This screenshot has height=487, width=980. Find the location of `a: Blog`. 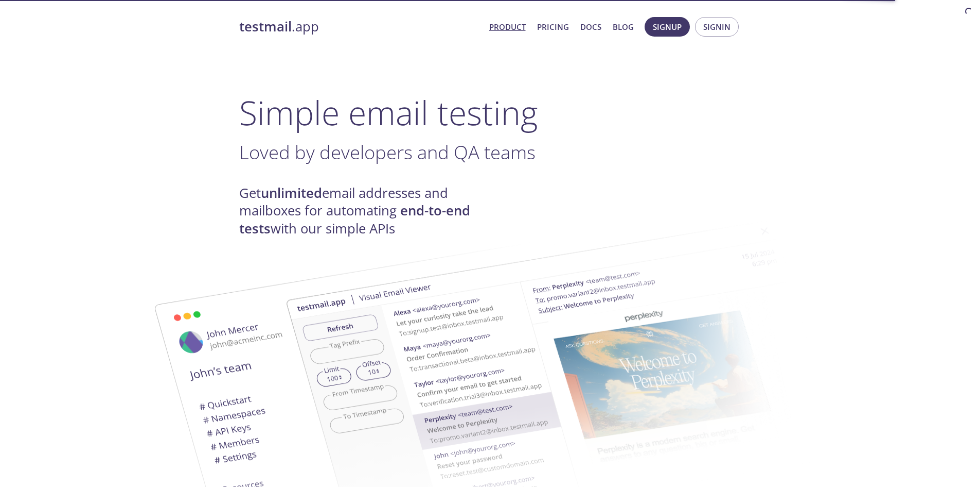

a: Blog is located at coordinates (623, 27).